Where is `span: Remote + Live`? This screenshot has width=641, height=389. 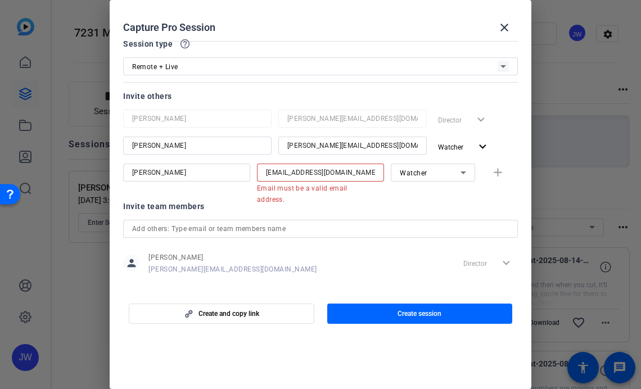
span: Remote + Live is located at coordinates (155, 67).